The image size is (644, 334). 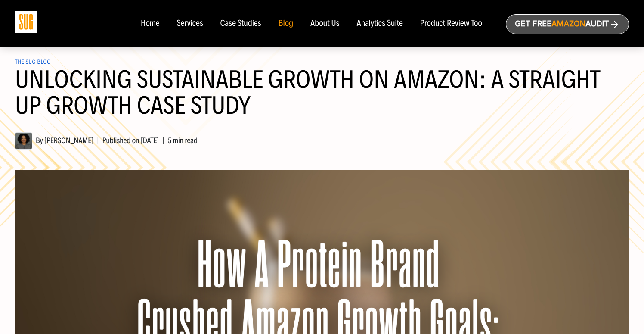 I want to click on div: Blog, so click(x=286, y=23).